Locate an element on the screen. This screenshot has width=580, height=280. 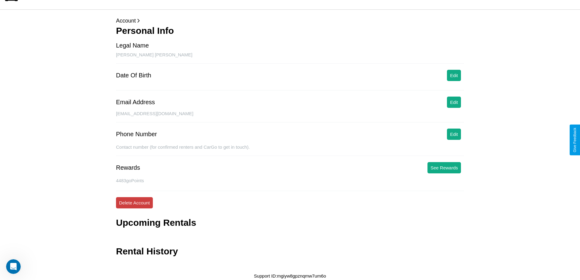
p: Account is located at coordinates (290, 21).